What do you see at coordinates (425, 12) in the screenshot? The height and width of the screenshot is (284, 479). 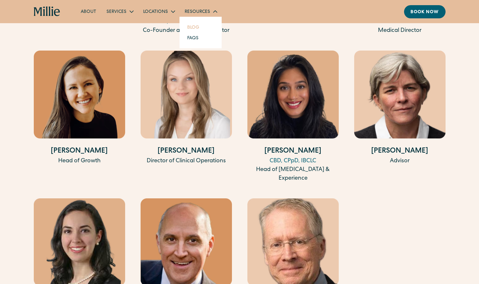 I see `div: Book now` at bounding box center [425, 12].